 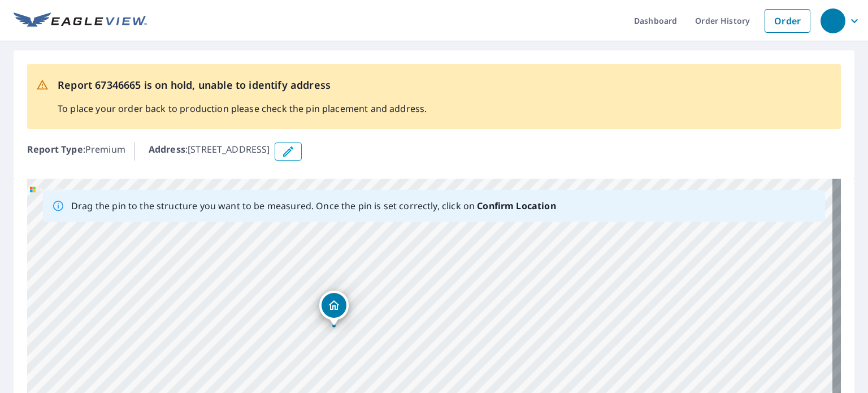 I want to click on p: To place your order back to production please check the pin placement and address., so click(x=242, y=108).